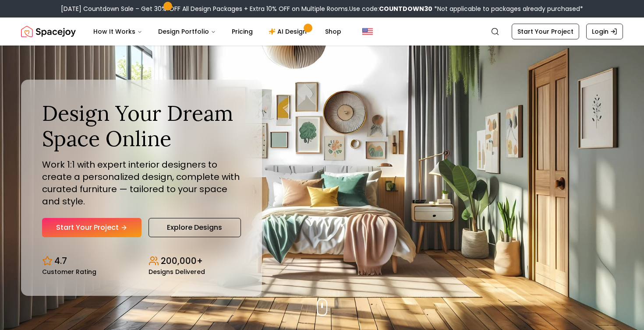  Describe the element at coordinates (48, 32) in the screenshot. I see `a: Spacejoy` at that location.